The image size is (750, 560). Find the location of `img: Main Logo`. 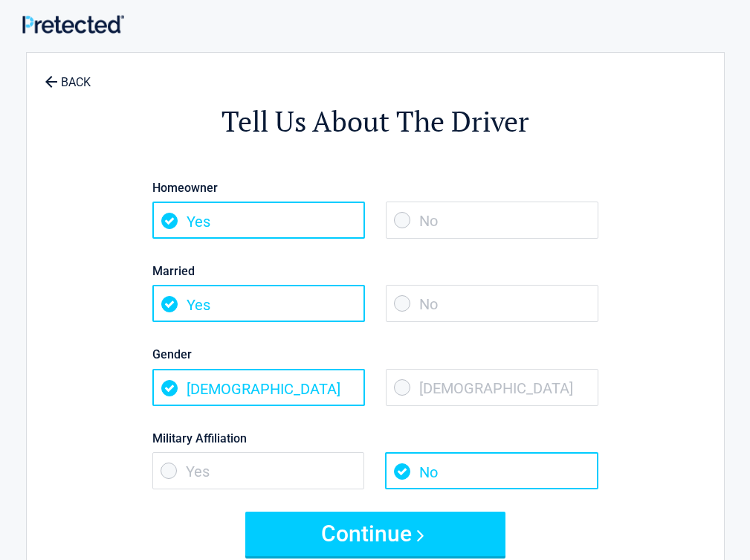

img: Main Logo is located at coordinates (73, 24).